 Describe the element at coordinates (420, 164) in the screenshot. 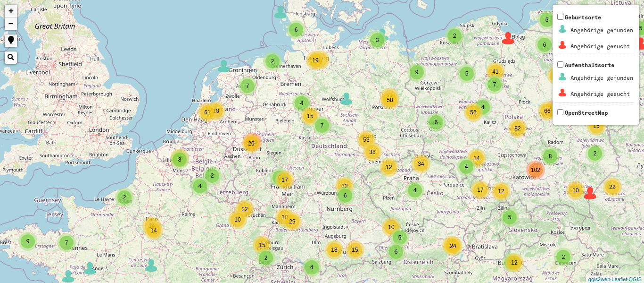

I see `span: 34` at that location.